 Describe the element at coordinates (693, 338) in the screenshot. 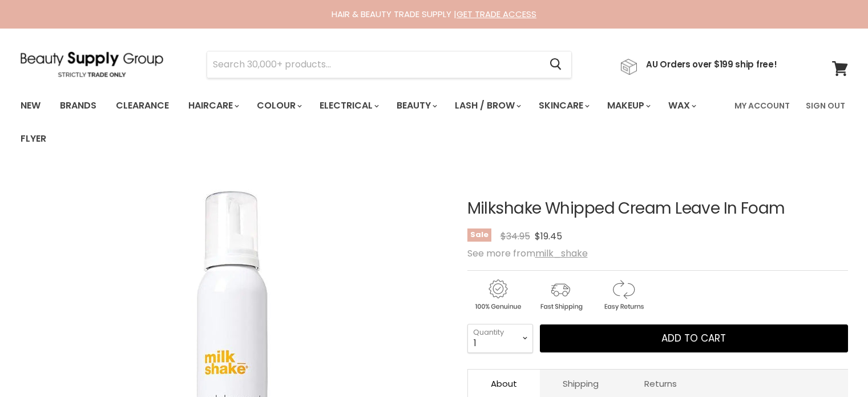

I see `span: Add to cart` at that location.